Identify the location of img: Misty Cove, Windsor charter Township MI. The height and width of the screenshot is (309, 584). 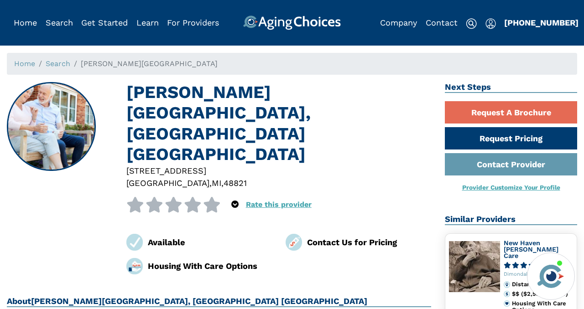
(52, 127).